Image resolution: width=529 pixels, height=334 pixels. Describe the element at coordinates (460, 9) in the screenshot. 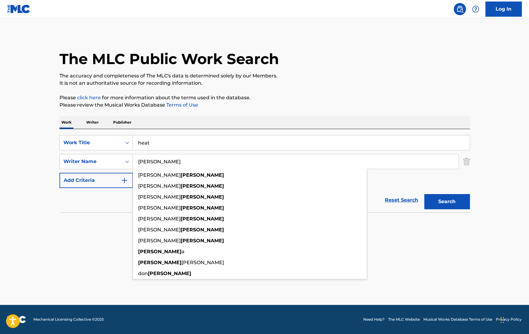

I see `a: Public Search` at that location.